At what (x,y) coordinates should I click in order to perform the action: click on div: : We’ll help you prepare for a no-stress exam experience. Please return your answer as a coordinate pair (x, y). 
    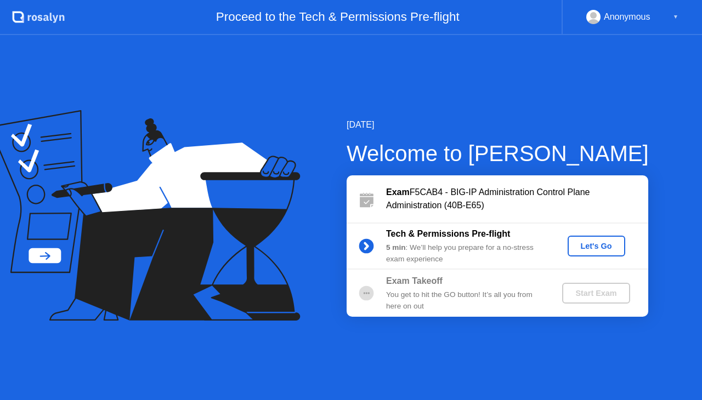
    Looking at the image, I should click on (465, 253).